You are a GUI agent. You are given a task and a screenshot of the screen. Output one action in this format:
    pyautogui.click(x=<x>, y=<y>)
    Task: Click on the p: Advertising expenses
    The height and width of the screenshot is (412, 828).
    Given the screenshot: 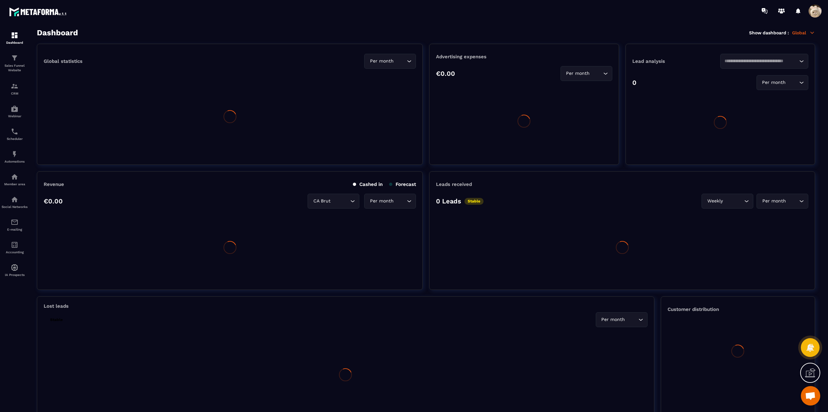 What is the action you would take?
    pyautogui.click(x=524, y=57)
    